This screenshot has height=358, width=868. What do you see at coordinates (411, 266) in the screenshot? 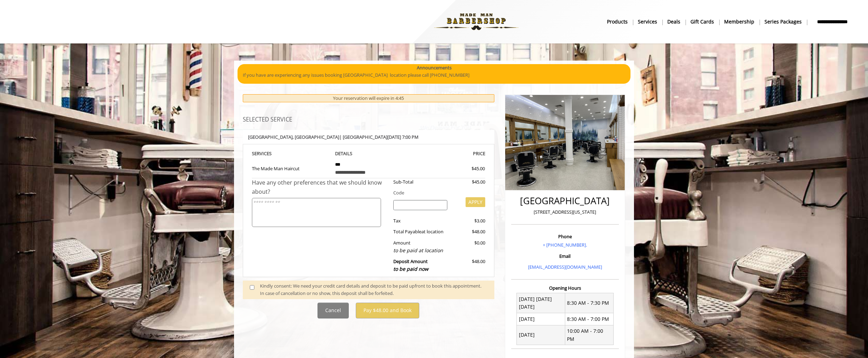
I see `b: Deposit Amount` at bounding box center [411, 266].